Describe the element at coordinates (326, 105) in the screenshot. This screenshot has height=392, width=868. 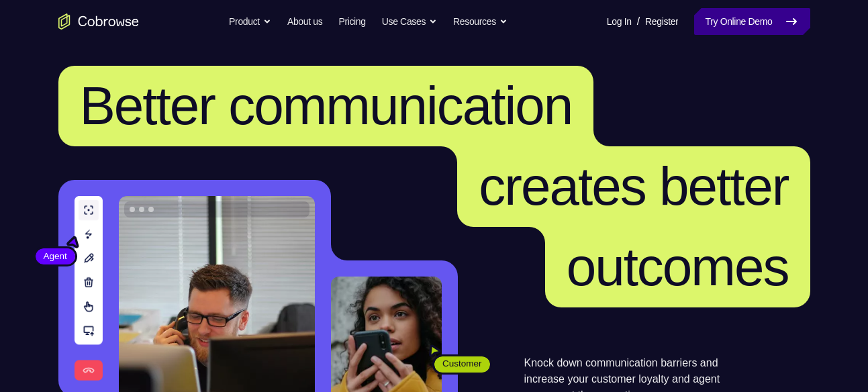
I see `span: Better communication` at that location.